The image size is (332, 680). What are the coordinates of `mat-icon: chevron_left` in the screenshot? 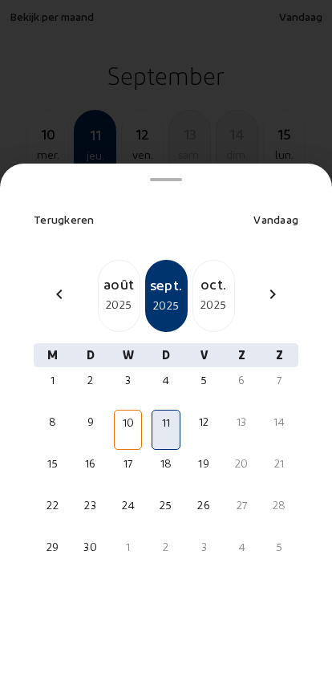 It's located at (59, 294).